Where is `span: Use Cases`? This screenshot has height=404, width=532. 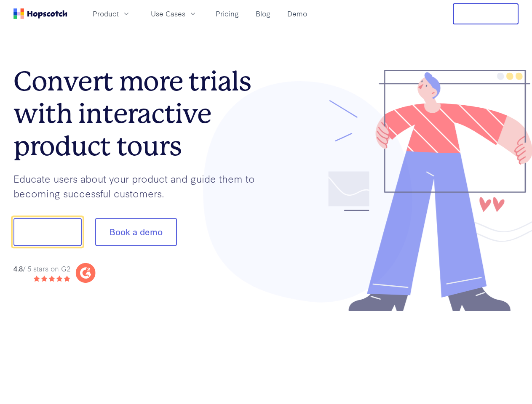
span: Use Cases is located at coordinates (168, 13).